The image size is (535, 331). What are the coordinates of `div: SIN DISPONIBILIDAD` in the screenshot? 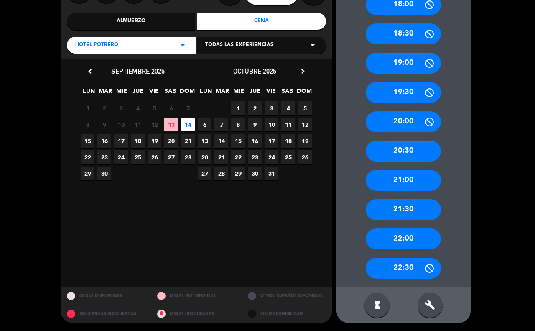 It's located at (287, 314).